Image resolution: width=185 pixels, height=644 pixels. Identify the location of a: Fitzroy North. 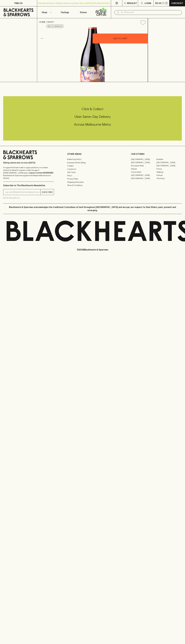
(144, 172).